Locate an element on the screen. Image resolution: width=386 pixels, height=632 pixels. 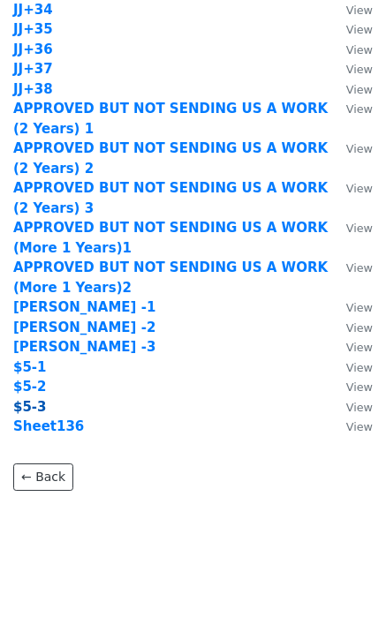
strong: Sheet136 is located at coordinates (49, 426).